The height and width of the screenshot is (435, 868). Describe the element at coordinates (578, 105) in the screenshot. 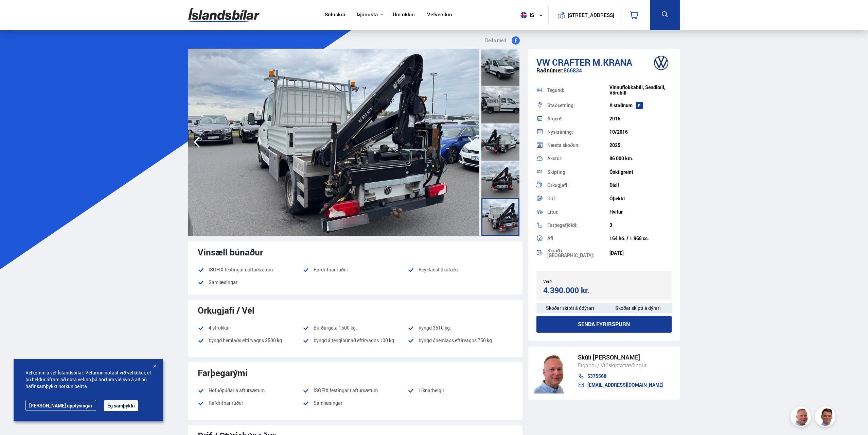

I see `div: Staðsetning:` at that location.